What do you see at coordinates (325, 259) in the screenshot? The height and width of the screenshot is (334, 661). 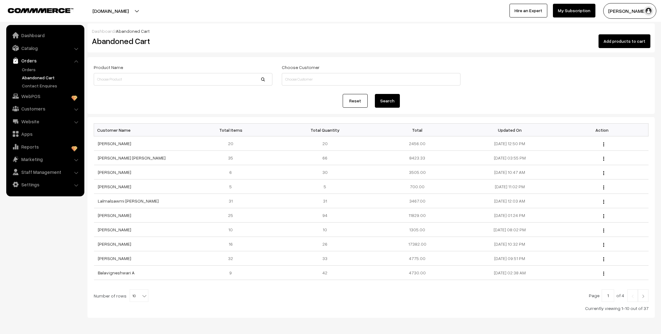 I see `td: 33` at bounding box center [325, 259].